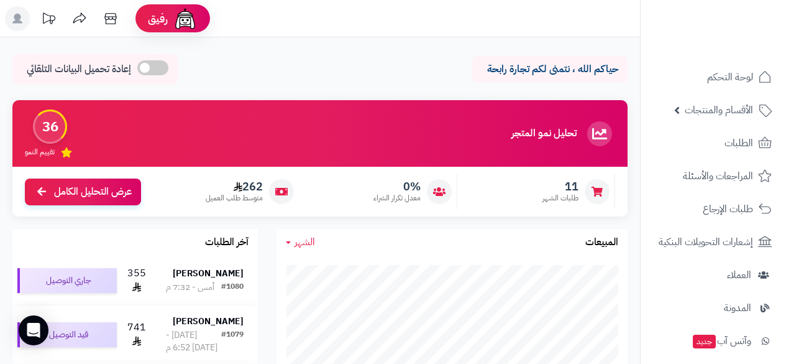  I want to click on span: المراجعات والأسئلة, so click(718, 176).